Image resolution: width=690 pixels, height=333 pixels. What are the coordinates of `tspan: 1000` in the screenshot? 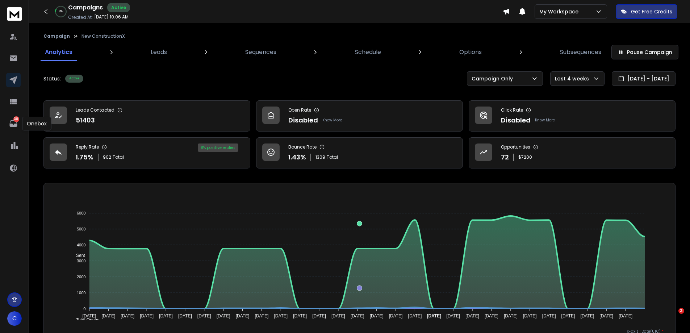 It's located at (81, 293).